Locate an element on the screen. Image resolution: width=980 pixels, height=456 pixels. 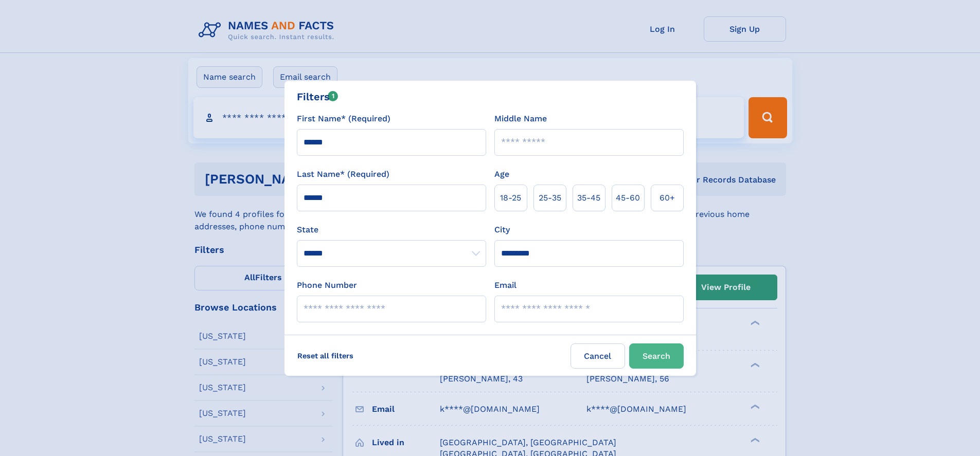
label: Last Name* (Required) is located at coordinates (343, 174).